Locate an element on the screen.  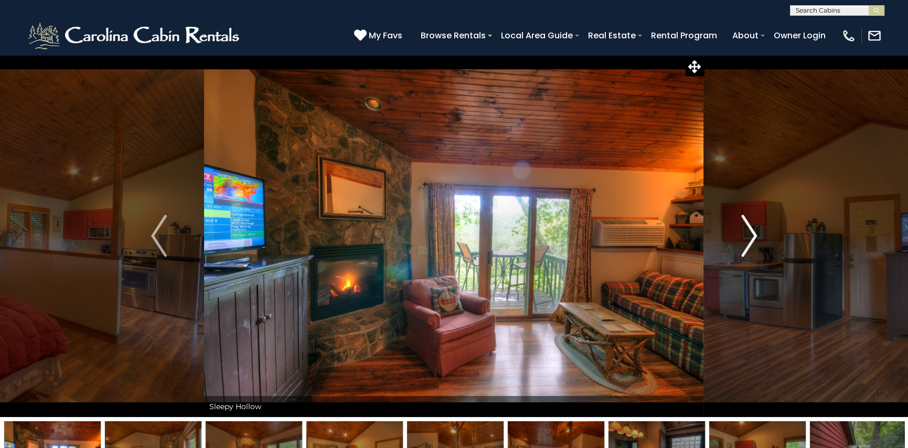
a: Real Estate is located at coordinates (612, 35).